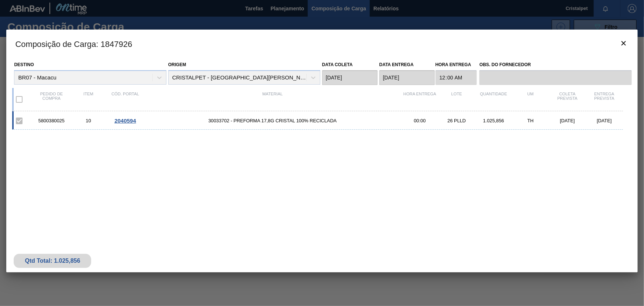  I want to click on div: Quantidade, so click(493, 99).